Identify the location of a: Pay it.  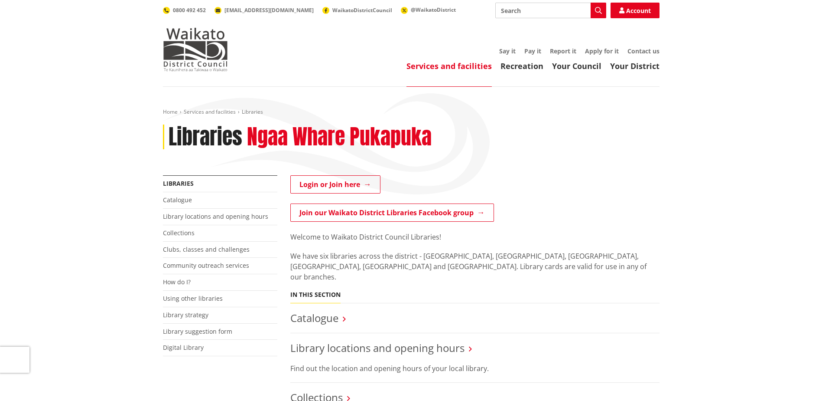
(533, 51).